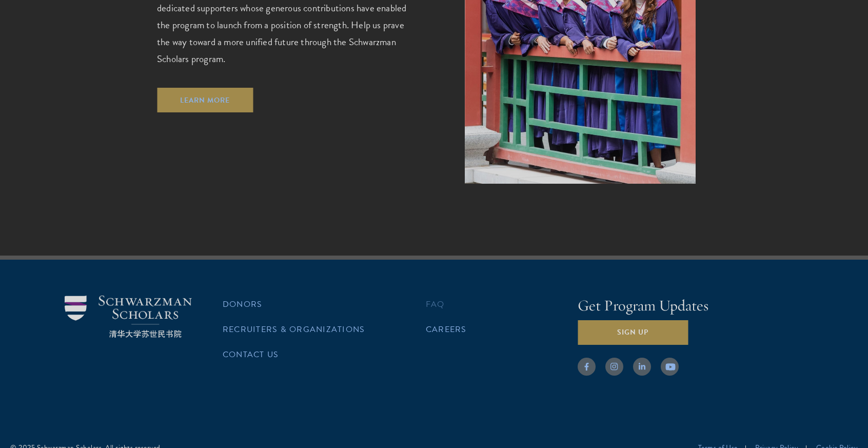 The image size is (868, 448). Describe the element at coordinates (205, 100) in the screenshot. I see `a: Learn More` at that location.